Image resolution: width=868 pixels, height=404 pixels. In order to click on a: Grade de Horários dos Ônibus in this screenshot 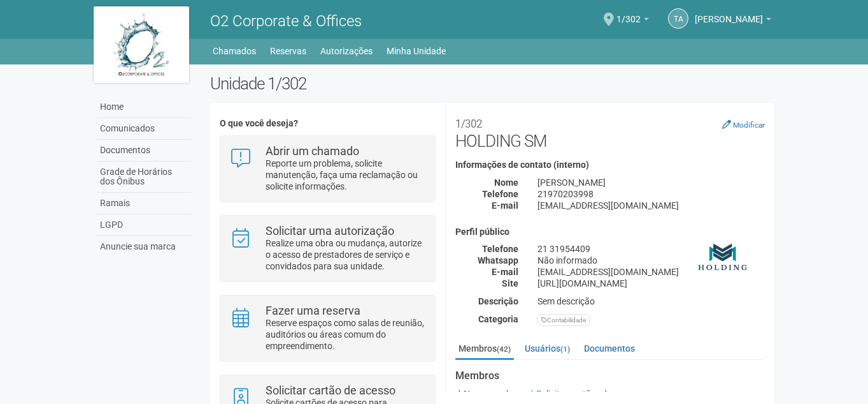, I will do `click(144, 176)`.